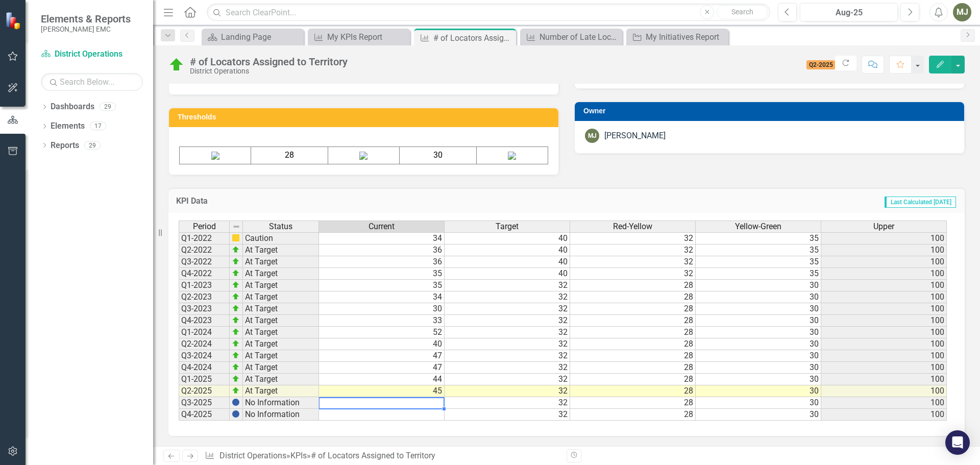  I want to click on td: Q3-2022, so click(204, 262).